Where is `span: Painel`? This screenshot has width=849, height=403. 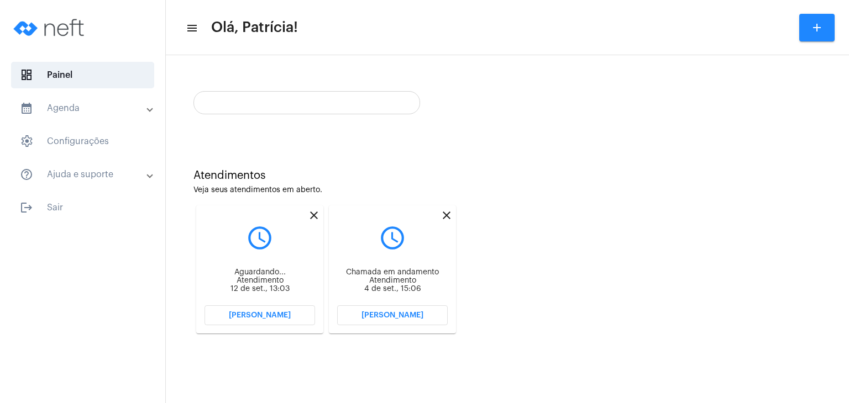 span: Painel is located at coordinates (82, 75).